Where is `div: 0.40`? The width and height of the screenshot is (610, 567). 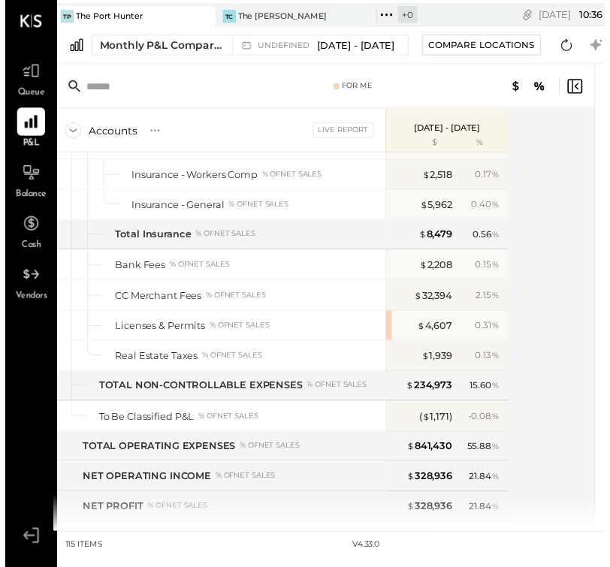
div: 0.40 is located at coordinates (489, 208).